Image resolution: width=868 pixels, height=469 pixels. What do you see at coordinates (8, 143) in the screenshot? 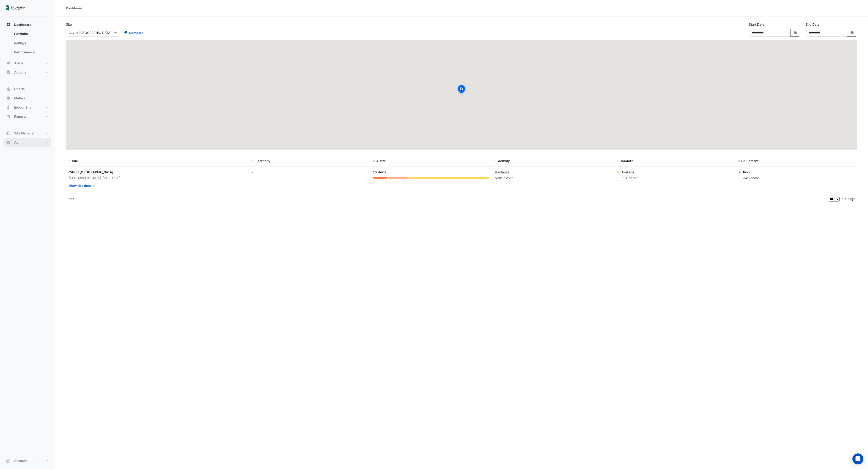
I see `app-icon: Admin` at bounding box center [8, 143].